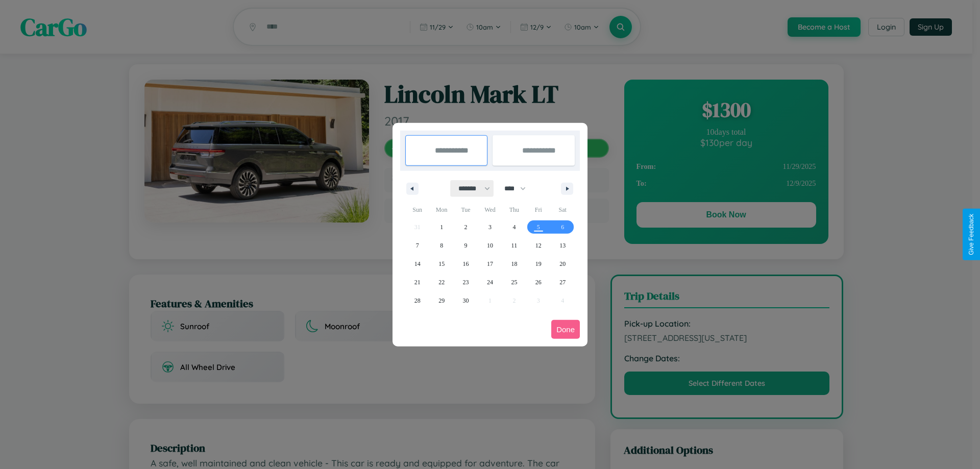 The image size is (980, 469). Describe the element at coordinates (538, 227) in the screenshot. I see `span: 5` at that location.